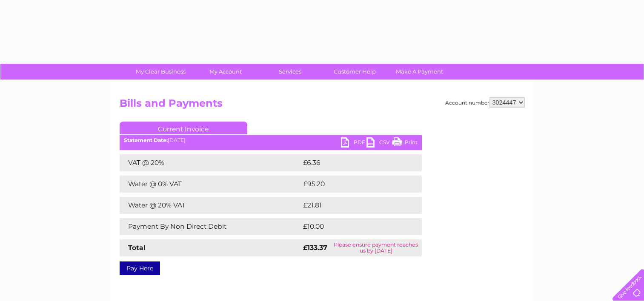 This screenshot has width=644, height=301. Describe the element at coordinates (210, 205) in the screenshot. I see `td: Water @ 20% VAT` at that location.